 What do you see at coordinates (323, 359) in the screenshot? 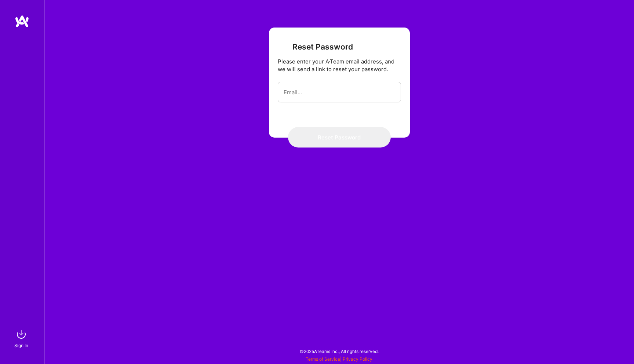
I see `a: Terms of Service` at bounding box center [323, 359].